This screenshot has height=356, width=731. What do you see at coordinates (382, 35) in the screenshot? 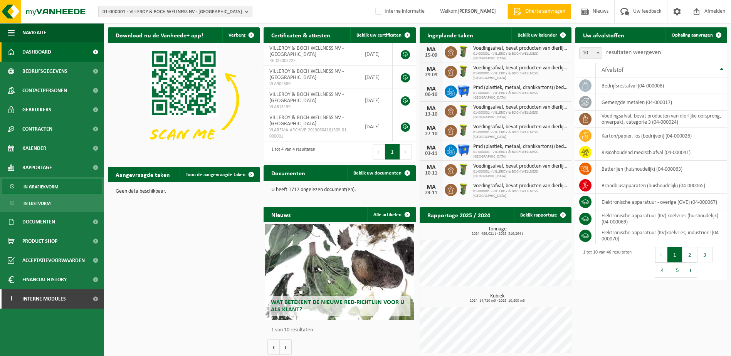
I see `a: Bekijk uw certificaten` at bounding box center [382, 35].